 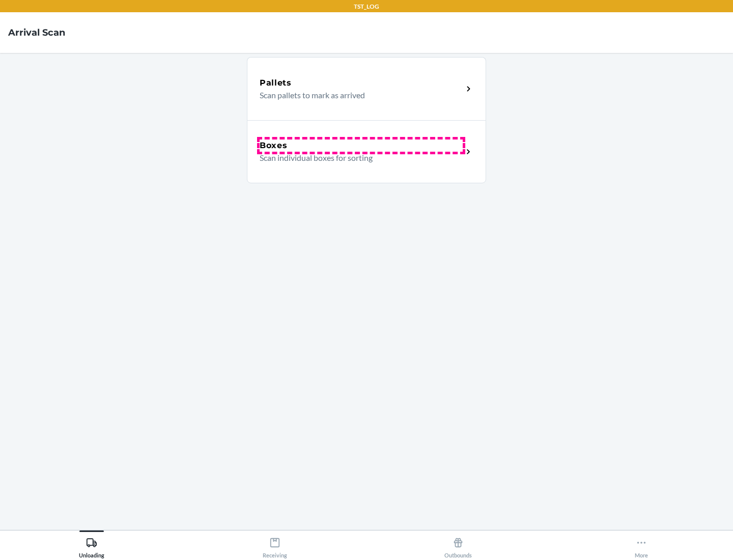 I want to click on a: PalletsScan pallets to mark as arrived, so click(x=366, y=88).